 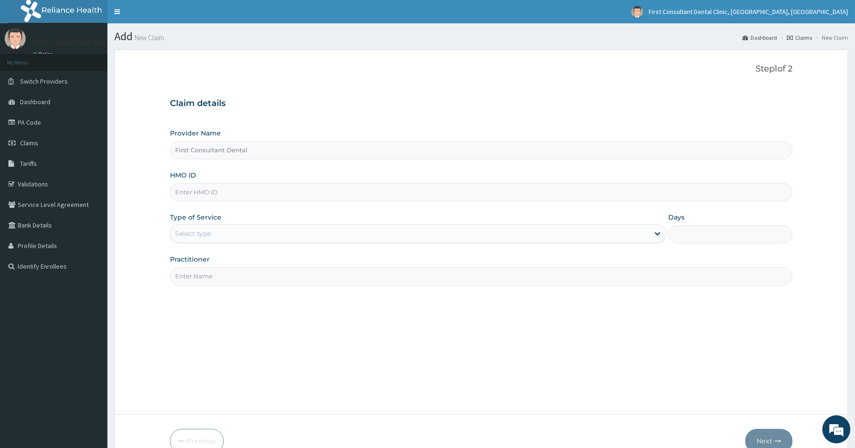 What do you see at coordinates (196, 217) in the screenshot?
I see `label: Type of Service` at bounding box center [196, 217].